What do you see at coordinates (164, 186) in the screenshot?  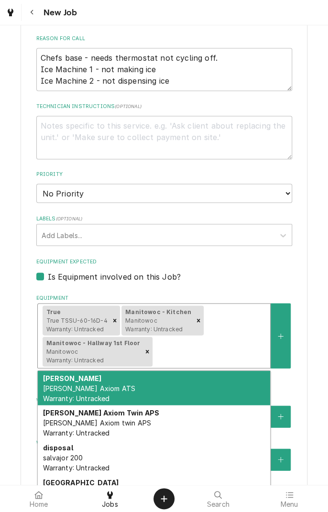 I see `div: Priority` at bounding box center [164, 186].